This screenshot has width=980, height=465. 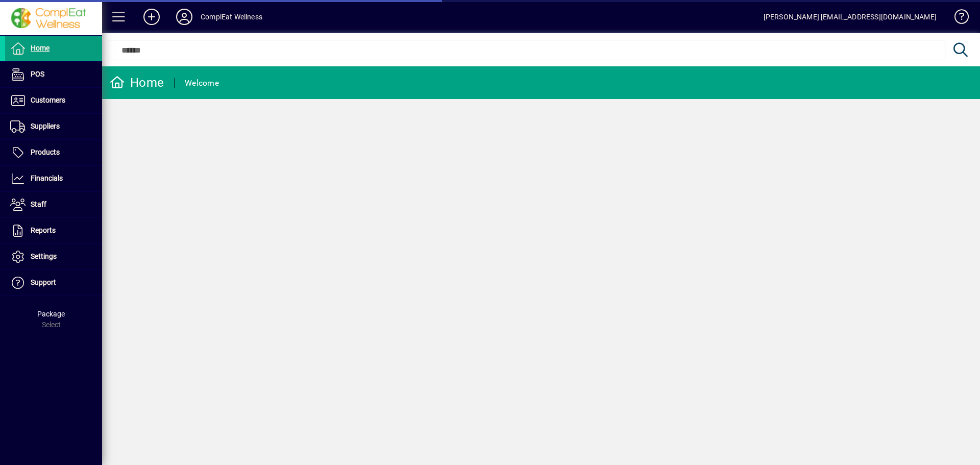 What do you see at coordinates (54, 230) in the screenshot?
I see `a: Reports` at bounding box center [54, 230].